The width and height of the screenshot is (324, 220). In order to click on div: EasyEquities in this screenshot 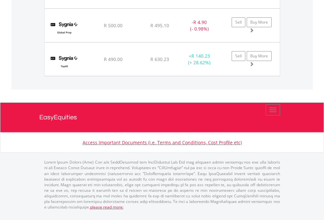, I will do `click(162, 117)`.